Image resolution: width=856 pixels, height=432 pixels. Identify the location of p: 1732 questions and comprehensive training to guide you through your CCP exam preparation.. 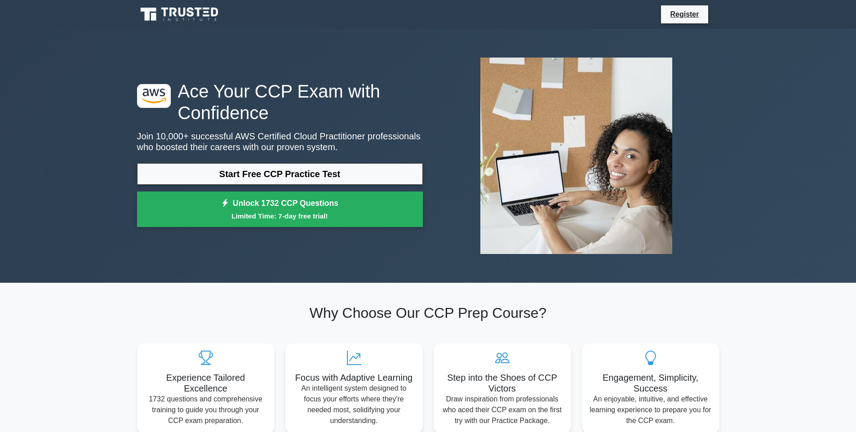
(206, 410).